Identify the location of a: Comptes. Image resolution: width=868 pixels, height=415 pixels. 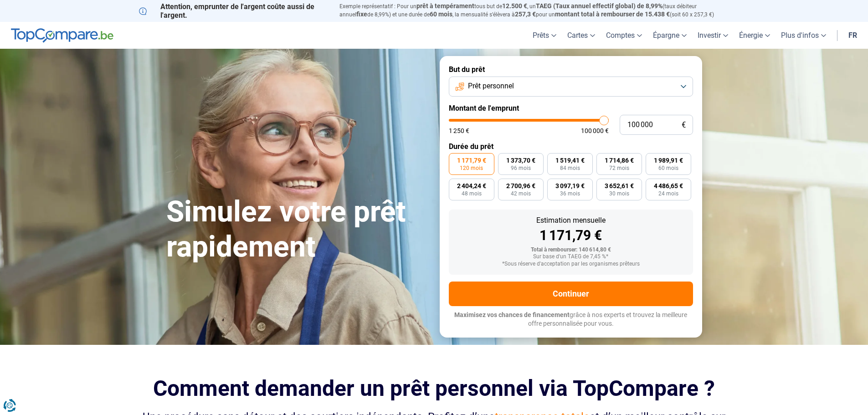
(624, 35).